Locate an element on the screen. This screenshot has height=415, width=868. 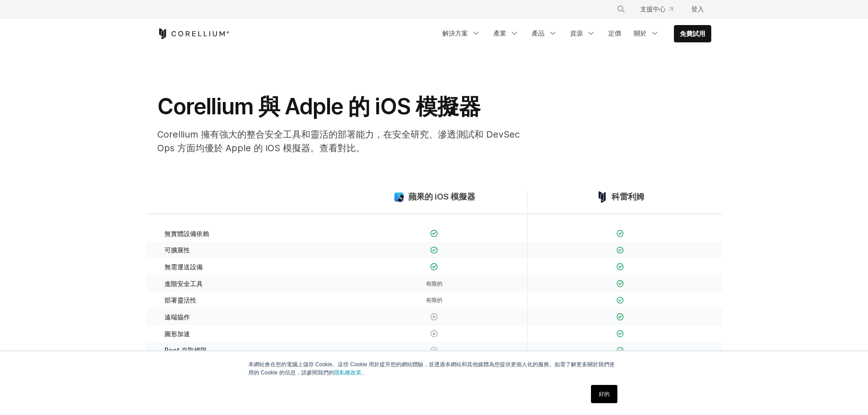
font: 支援中心 is located at coordinates (653, 9).